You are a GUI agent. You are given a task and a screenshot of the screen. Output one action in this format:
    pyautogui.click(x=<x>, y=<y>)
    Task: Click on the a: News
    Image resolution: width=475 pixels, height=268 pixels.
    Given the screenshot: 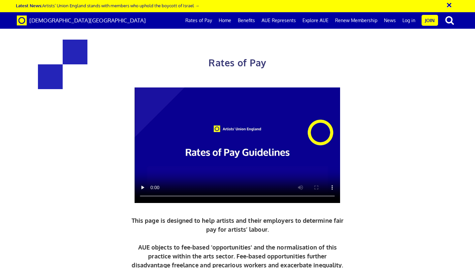 What is the action you would take?
    pyautogui.click(x=390, y=20)
    